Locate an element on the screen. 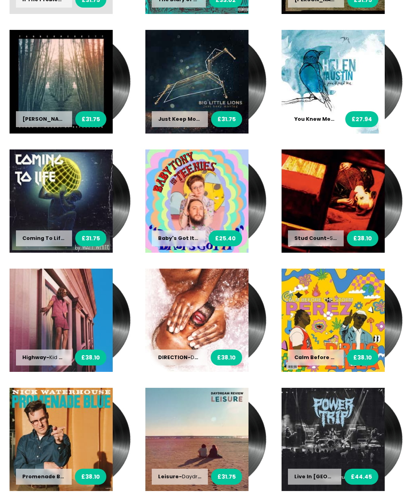 This screenshot has height=499, width=411. button: £44.45 is located at coordinates (361, 477).